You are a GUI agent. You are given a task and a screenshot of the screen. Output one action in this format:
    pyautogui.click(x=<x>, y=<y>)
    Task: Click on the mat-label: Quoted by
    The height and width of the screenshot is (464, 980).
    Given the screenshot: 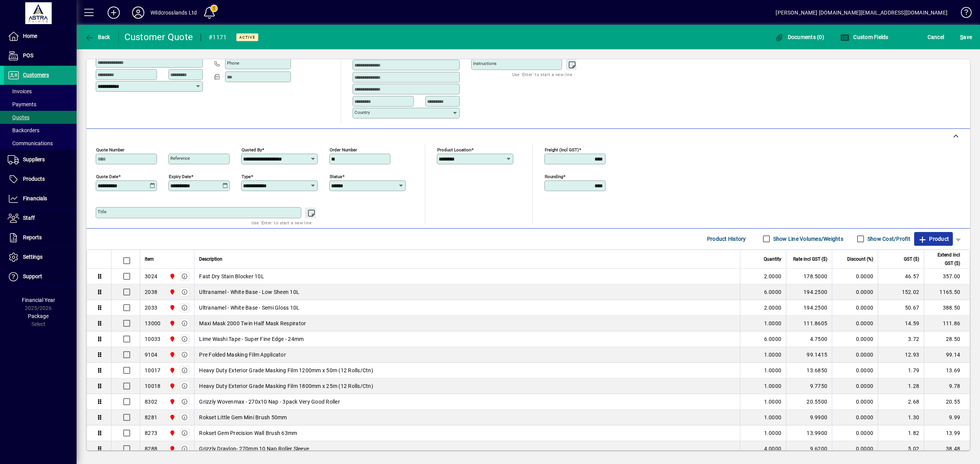 What is the action you would take?
    pyautogui.click(x=251, y=150)
    